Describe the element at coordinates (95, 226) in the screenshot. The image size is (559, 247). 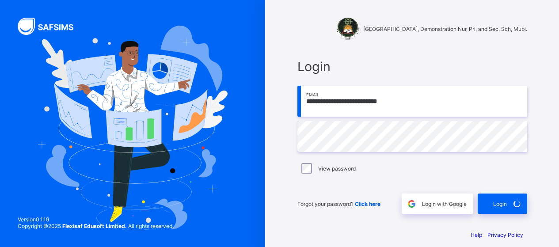
I see `span: Copyright © 2025 All rights reserved.` at that location.